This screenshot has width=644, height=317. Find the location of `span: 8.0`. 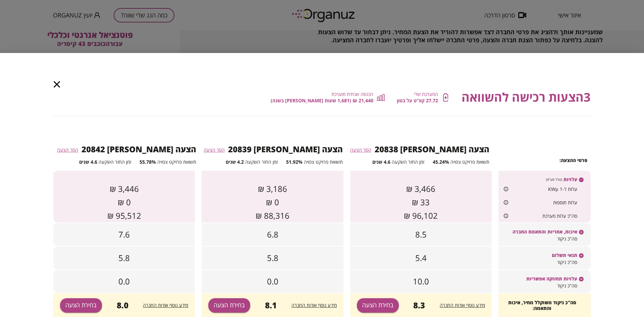

span: 8.0 is located at coordinates (122, 305).